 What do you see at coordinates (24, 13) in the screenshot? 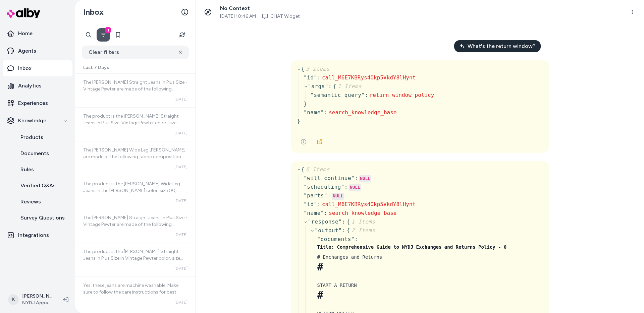
I see `img: alby Logo` at bounding box center [24, 13].